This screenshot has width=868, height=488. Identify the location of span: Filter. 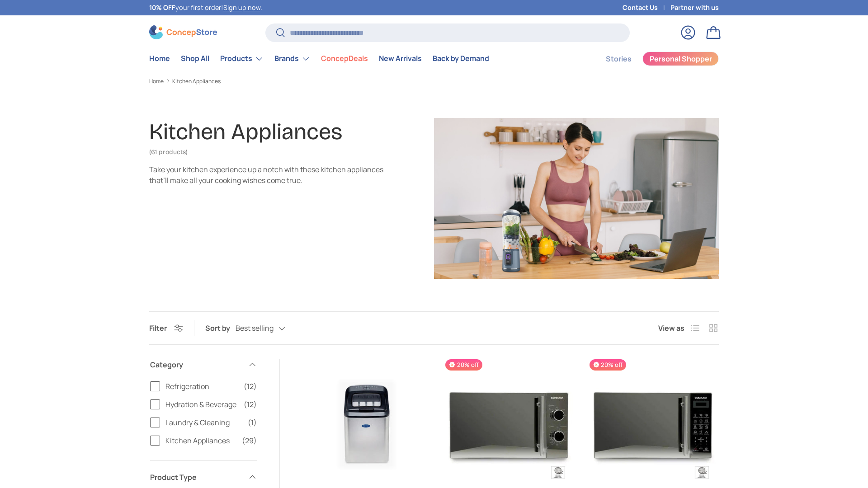
(158, 328).